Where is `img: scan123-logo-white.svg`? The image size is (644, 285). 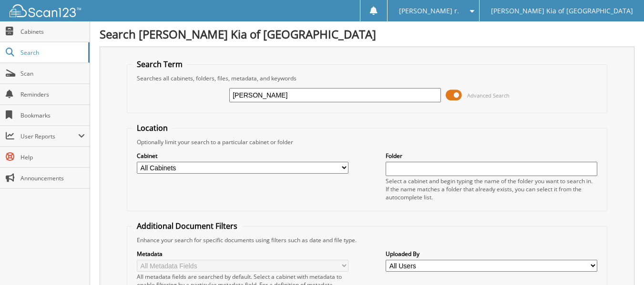 img: scan123-logo-white.svg is located at coordinates (45, 10).